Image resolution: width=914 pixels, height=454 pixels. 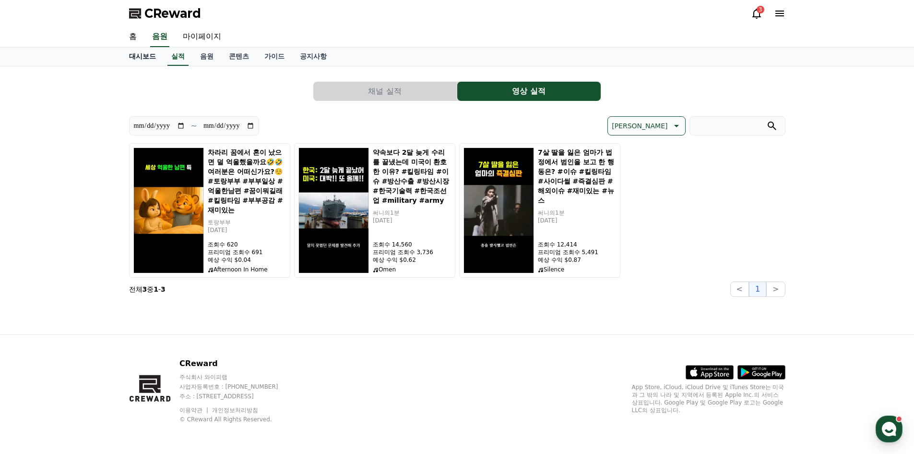 I want to click on p: 예상 수익 $0.62, so click(x=412, y=260).